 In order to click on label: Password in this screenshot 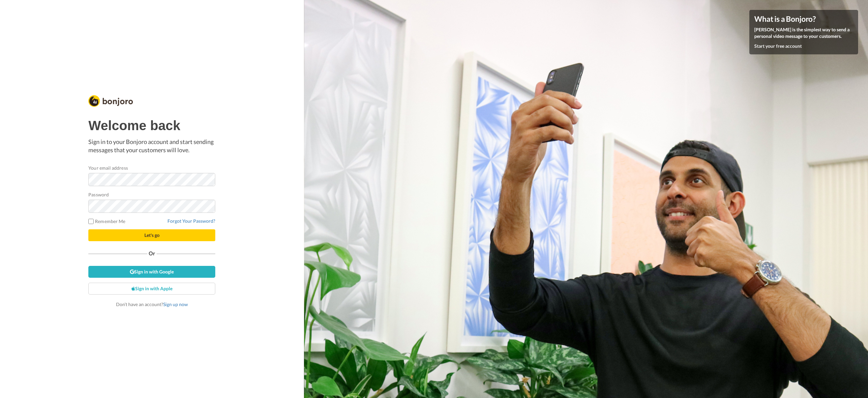, I will do `click(99, 194)`.